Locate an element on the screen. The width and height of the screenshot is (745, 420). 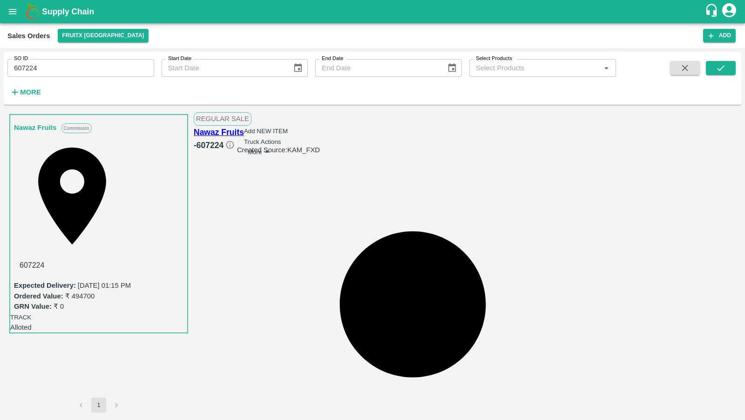
span: Regular Sale is located at coordinates (222, 119).